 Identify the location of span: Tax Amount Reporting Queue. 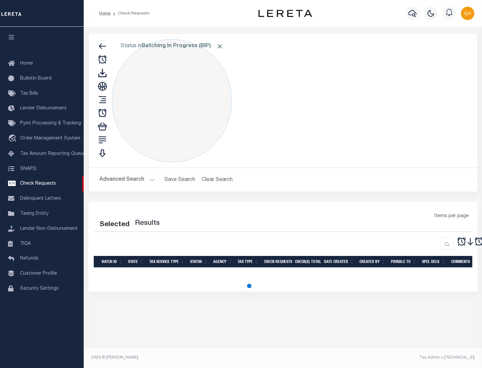
(53, 154).